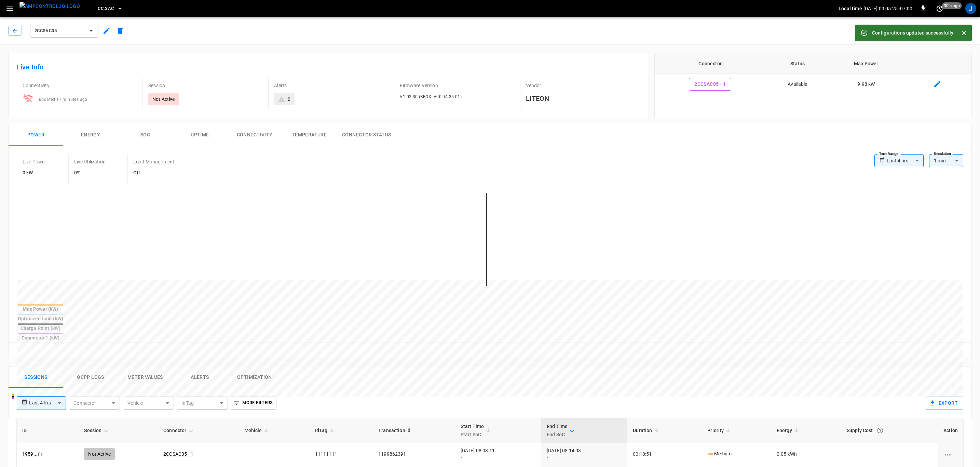 Image resolution: width=980 pixels, height=467 pixels. What do you see at coordinates (65, 31) in the screenshot?
I see `button: 2CCSAC05` at bounding box center [65, 31].